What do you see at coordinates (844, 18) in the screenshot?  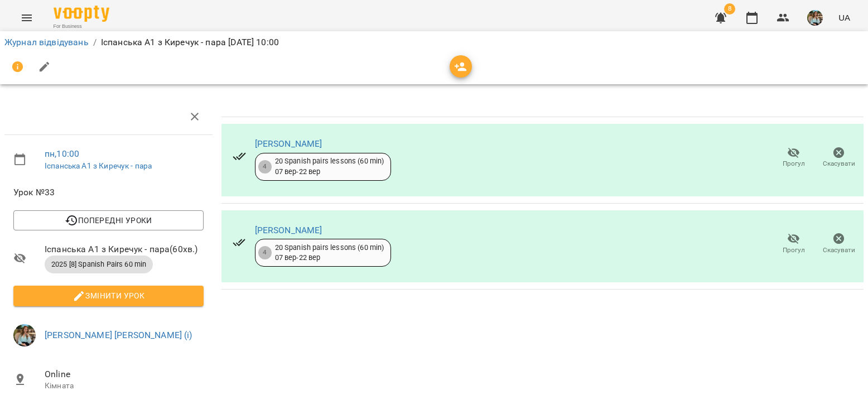 I see `button: UA` at bounding box center [844, 18].